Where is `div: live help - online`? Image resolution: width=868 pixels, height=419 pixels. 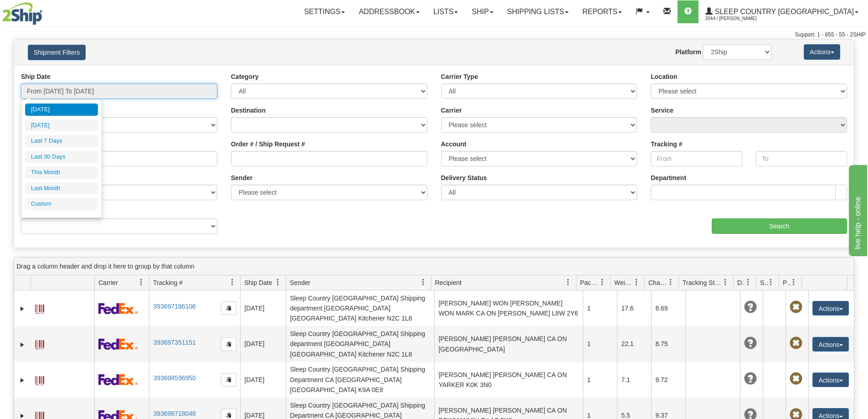 div: live help - online is located at coordinates (46, 11).